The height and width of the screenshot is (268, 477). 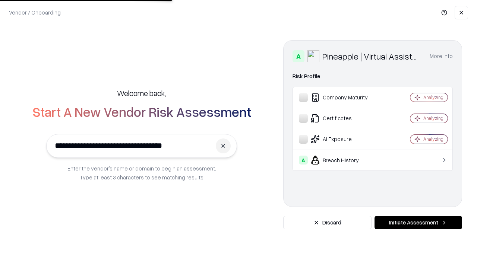 What do you see at coordinates (343, 119) in the screenshot?
I see `div: Certificates` at bounding box center [343, 119].